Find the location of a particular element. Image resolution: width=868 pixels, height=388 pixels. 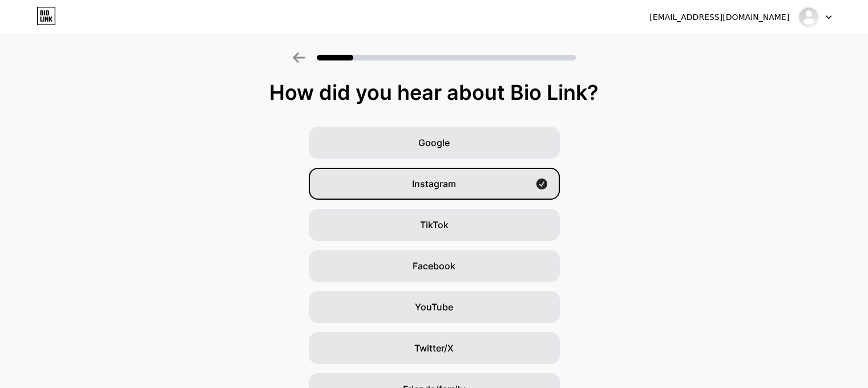

span: Instagram is located at coordinates (433, 183).